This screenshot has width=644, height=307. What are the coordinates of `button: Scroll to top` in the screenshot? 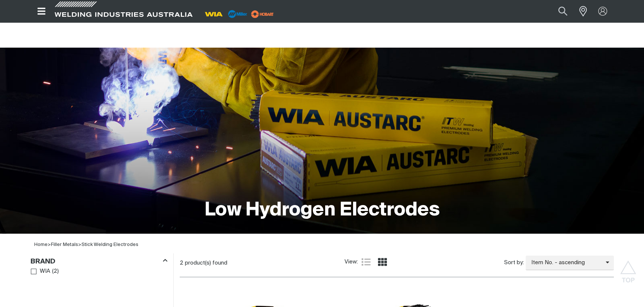 It's located at (628, 268).